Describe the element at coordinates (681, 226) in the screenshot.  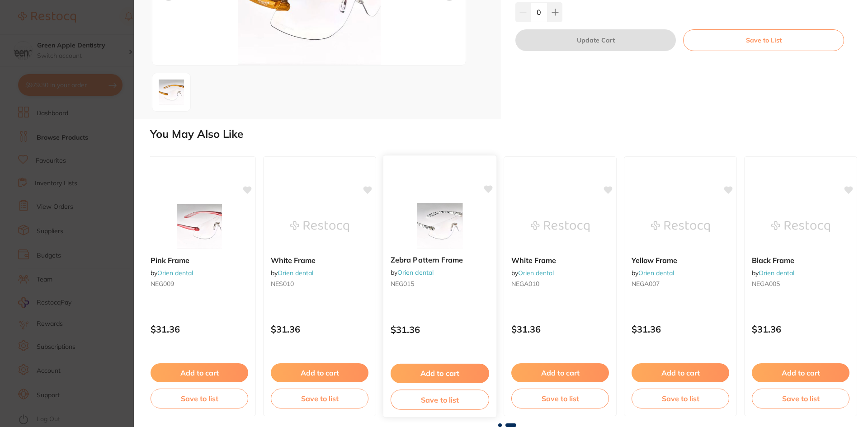
I see `img: Yellow Frame` at that location.